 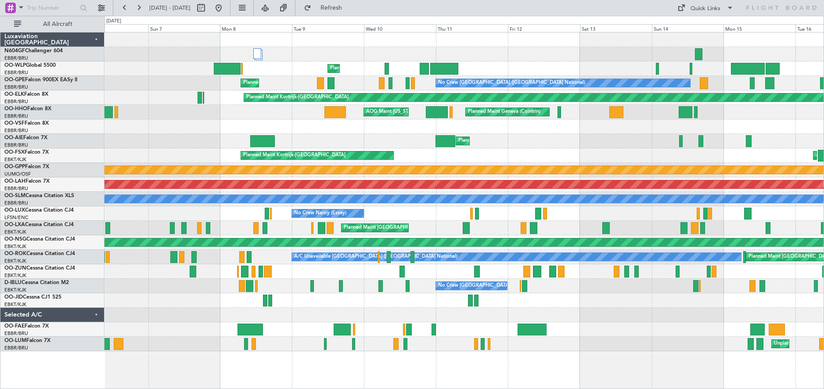 What do you see at coordinates (33, 51) in the screenshot?
I see `a: N604GFChallenger 604` at bounding box center [33, 51].